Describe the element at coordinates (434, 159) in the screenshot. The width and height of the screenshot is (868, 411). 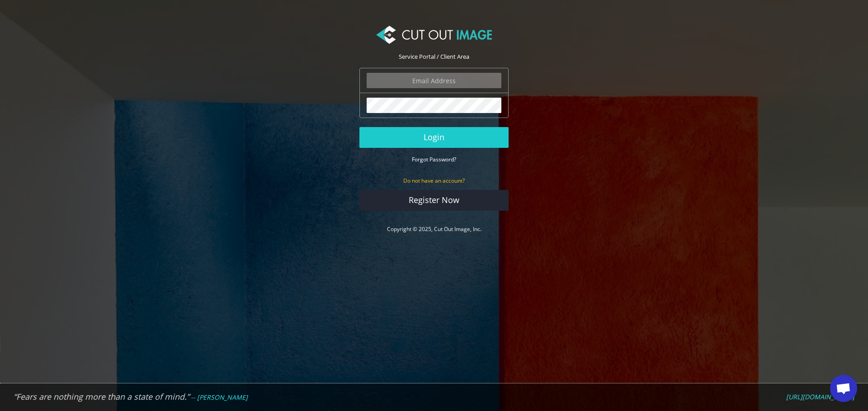
I see `a: Forgot Password?` at that location.